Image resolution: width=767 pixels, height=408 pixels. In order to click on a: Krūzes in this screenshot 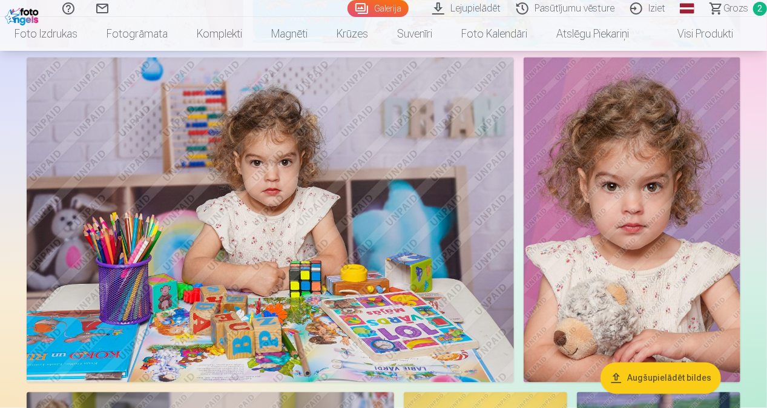, I will do `click(352, 34)`.